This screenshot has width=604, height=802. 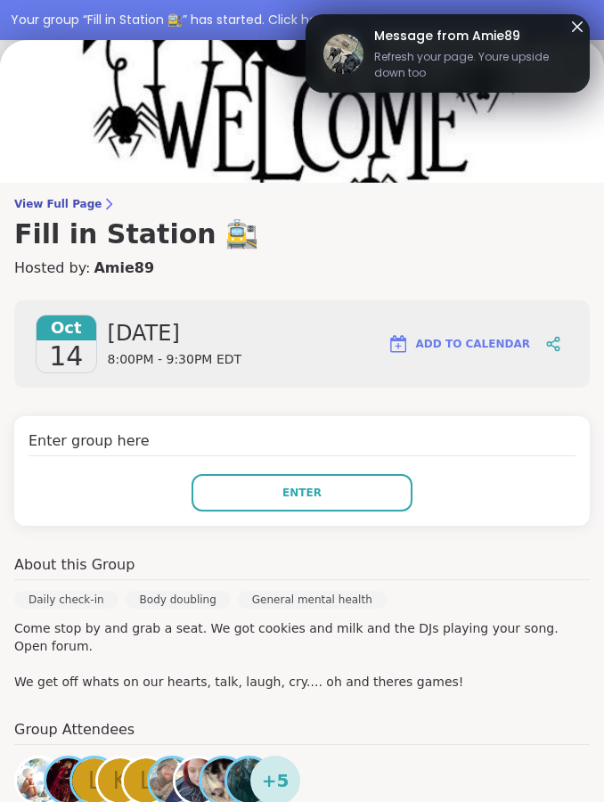 What do you see at coordinates (398, 344) in the screenshot?
I see `img: ShareWell Logomark` at bounding box center [398, 344].